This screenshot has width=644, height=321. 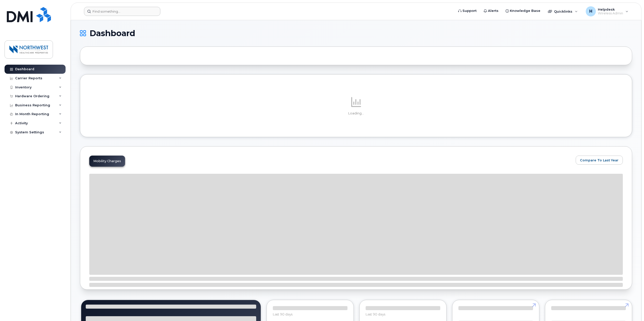 What do you see at coordinates (599, 160) in the screenshot?
I see `span: Compare To Last Year` at bounding box center [599, 160].